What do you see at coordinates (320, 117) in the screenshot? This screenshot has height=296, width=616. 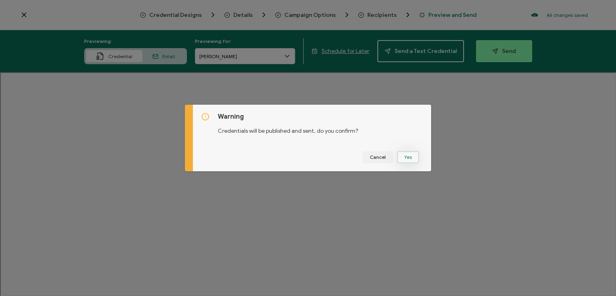 I see `h5: Warning` at bounding box center [320, 117].